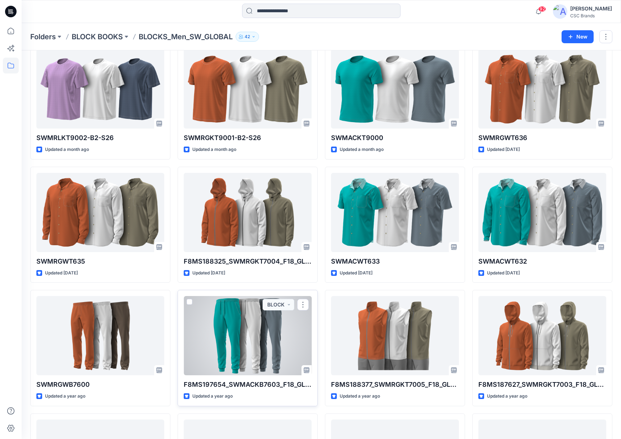  What do you see at coordinates (542, 213) in the screenshot?
I see `a: SWMACWT632` at bounding box center [542, 213].